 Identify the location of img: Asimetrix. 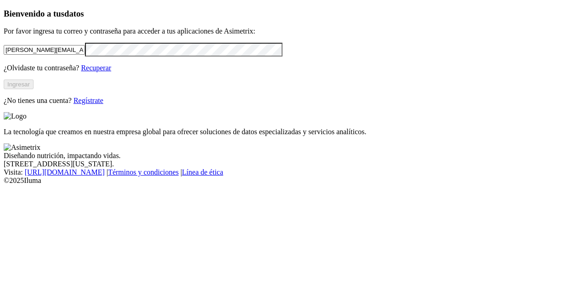
(22, 147).